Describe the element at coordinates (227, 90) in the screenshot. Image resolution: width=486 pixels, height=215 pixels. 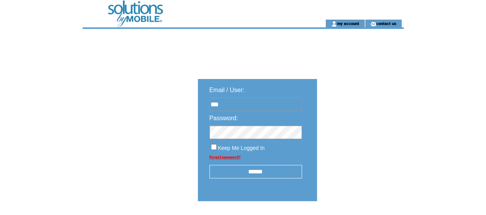
I see `span: Email / User:` at that location.